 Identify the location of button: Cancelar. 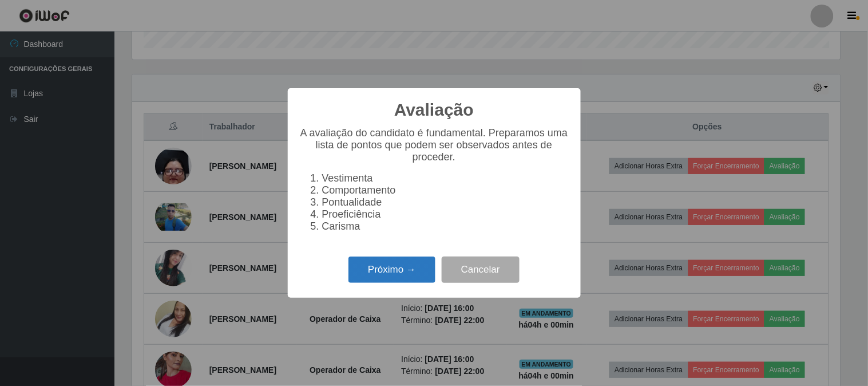
(481, 270).